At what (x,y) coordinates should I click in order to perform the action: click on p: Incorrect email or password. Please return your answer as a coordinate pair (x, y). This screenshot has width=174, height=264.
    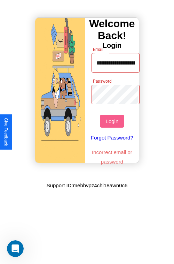
    Looking at the image, I should click on (112, 157).